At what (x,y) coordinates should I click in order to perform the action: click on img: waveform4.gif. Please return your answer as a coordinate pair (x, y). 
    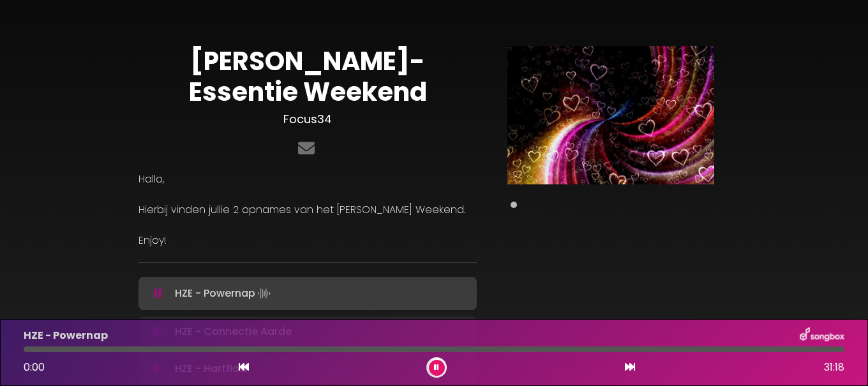
    Looking at the image, I should click on (265, 294).